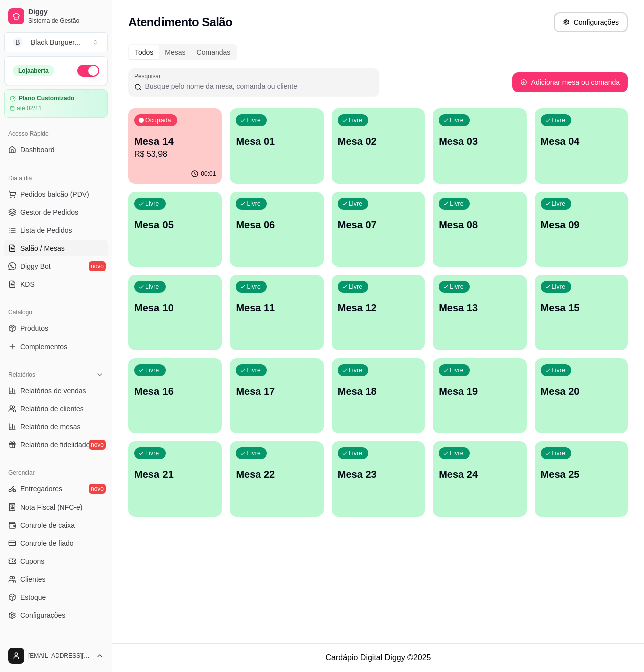 This screenshot has width=644, height=672. I want to click on button: LivreMesa 17, so click(277, 395).